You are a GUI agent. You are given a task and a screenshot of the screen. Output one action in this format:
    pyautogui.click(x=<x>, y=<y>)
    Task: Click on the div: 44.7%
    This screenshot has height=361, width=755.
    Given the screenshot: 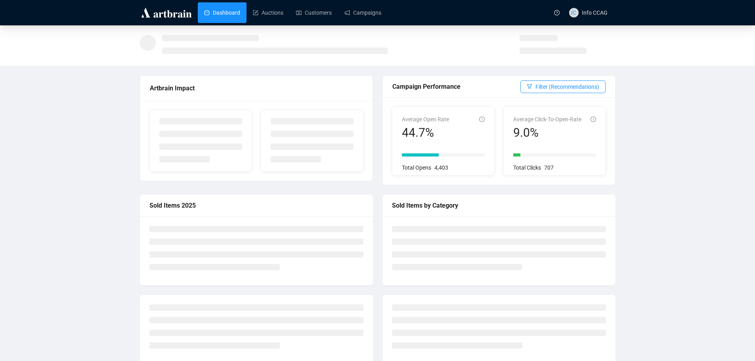 What is the action you would take?
    pyautogui.click(x=425, y=133)
    